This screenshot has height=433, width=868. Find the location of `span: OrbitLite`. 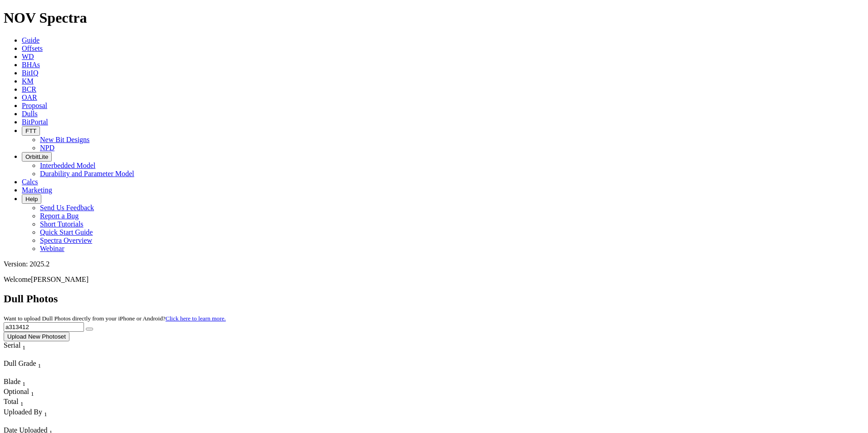

span: OrbitLite is located at coordinates (37, 157).